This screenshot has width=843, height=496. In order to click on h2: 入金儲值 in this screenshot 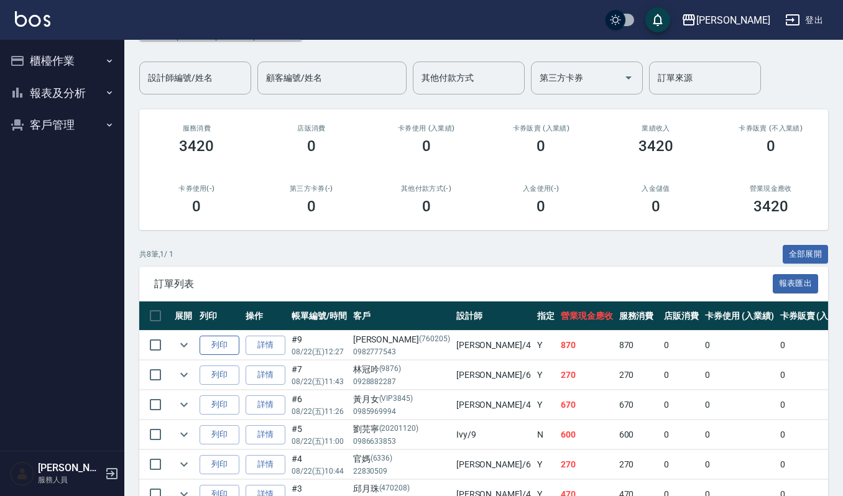, I will do `click(656, 188)`.